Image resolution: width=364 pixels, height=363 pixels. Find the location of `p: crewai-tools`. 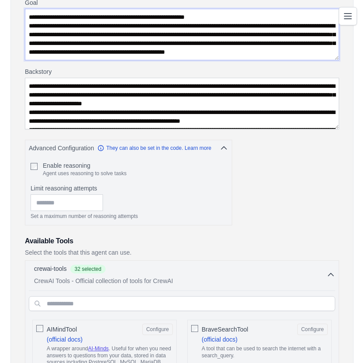

p: crewai-tools is located at coordinates (50, 269).